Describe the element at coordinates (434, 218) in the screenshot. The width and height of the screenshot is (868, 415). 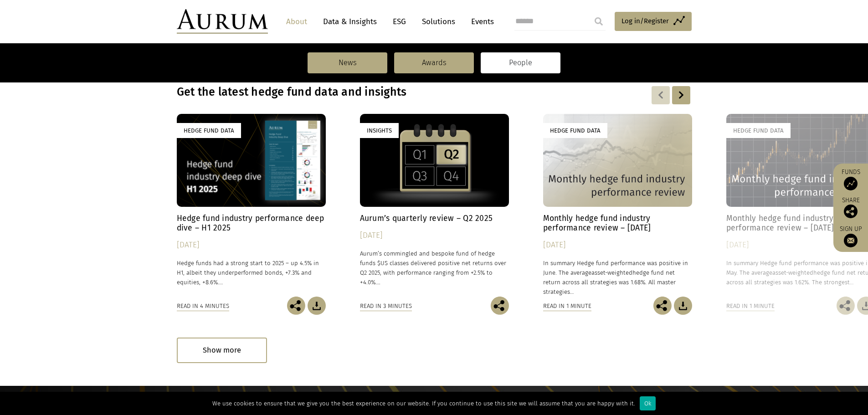
I see `h4: Aurum’s quarterly review – Q2 2025` at that location.